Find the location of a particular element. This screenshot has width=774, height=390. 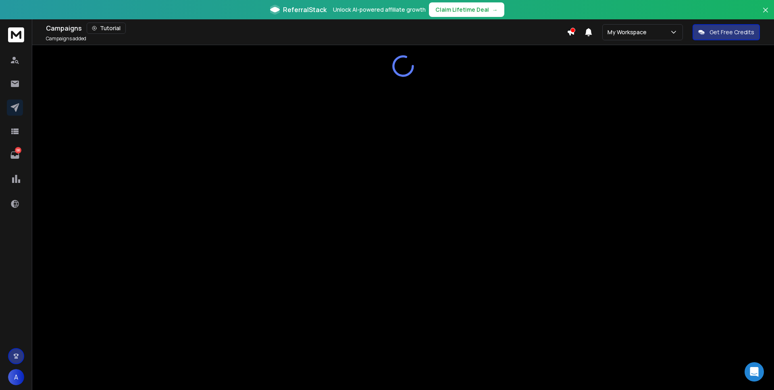

button: Get Free Credits is located at coordinates (726, 32).